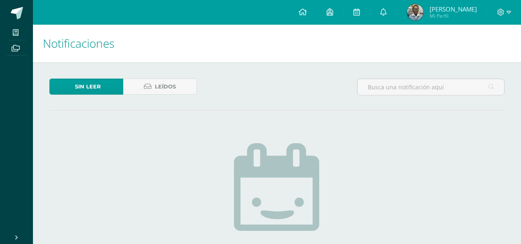 The image size is (521, 244). I want to click on img: 68d853dc98f1f1af4b37f6310fc34bca.png, so click(415, 12).